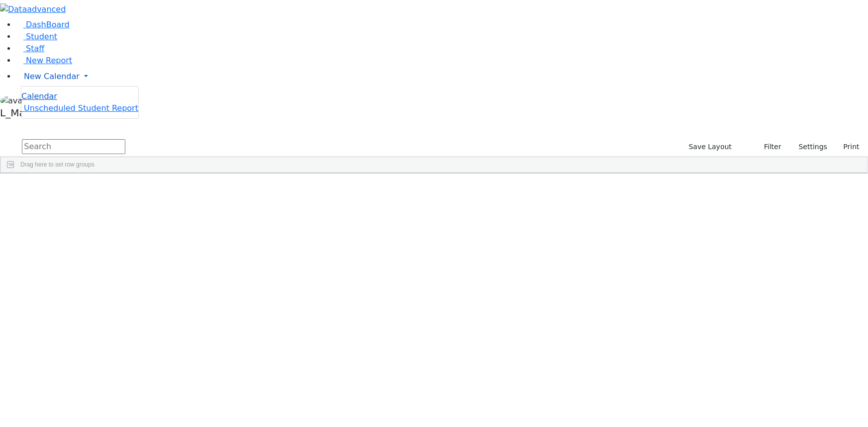 Image resolution: width=868 pixels, height=427 pixels. What do you see at coordinates (52, 76) in the screenshot?
I see `span: New Calendar` at bounding box center [52, 76].